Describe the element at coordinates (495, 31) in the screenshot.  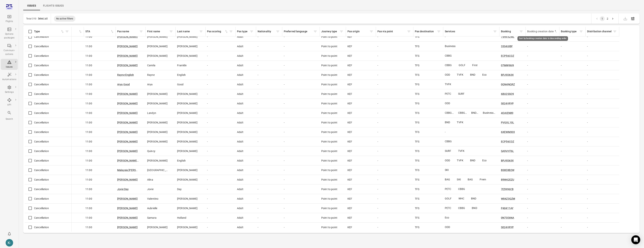
I see `button: Filter by pax services` at that location.